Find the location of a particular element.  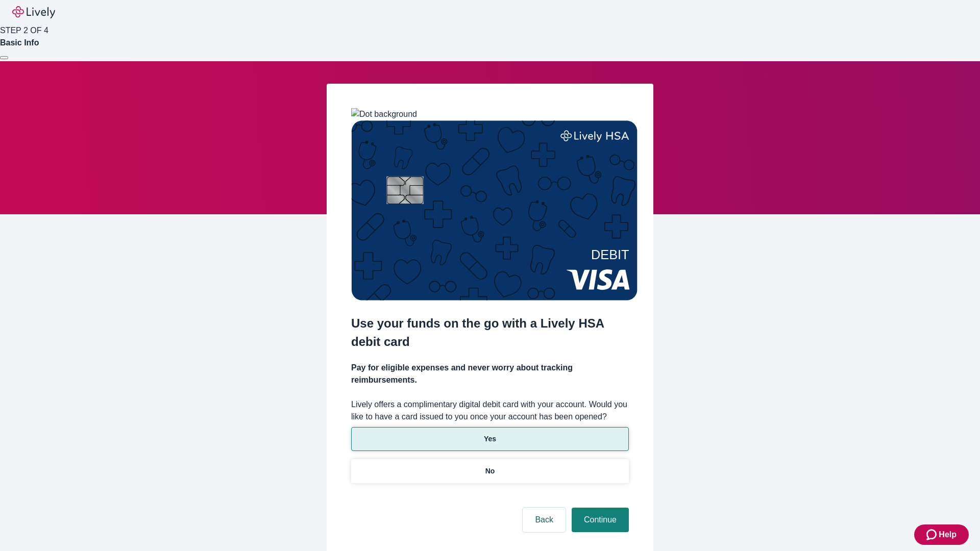

h4: Pay for eligible expenses and never worry about tracking reimbursements. is located at coordinates (490, 374).